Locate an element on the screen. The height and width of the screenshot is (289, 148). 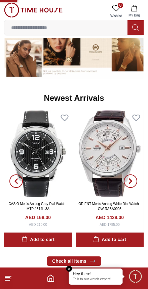
span: 0 is located at coordinates (121, 5).